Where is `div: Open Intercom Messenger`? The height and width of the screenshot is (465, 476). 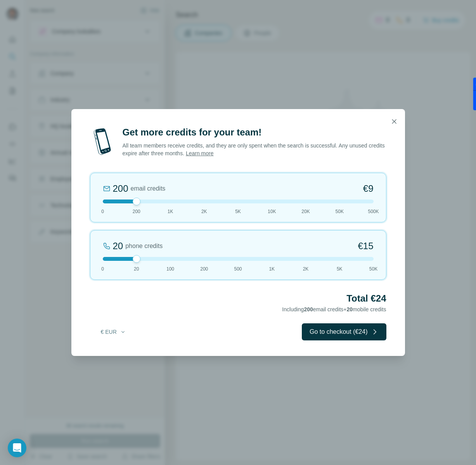
div: Open Intercom Messenger is located at coordinates (17, 448).